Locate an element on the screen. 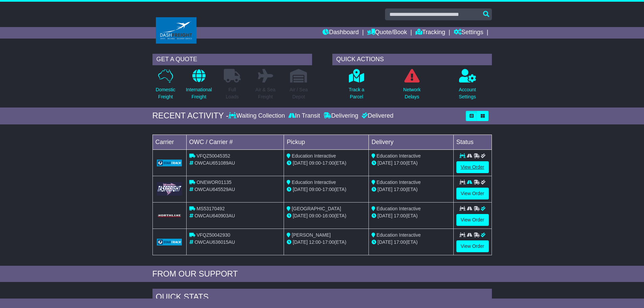  span: OWCAU640903AU is located at coordinates (215, 216).